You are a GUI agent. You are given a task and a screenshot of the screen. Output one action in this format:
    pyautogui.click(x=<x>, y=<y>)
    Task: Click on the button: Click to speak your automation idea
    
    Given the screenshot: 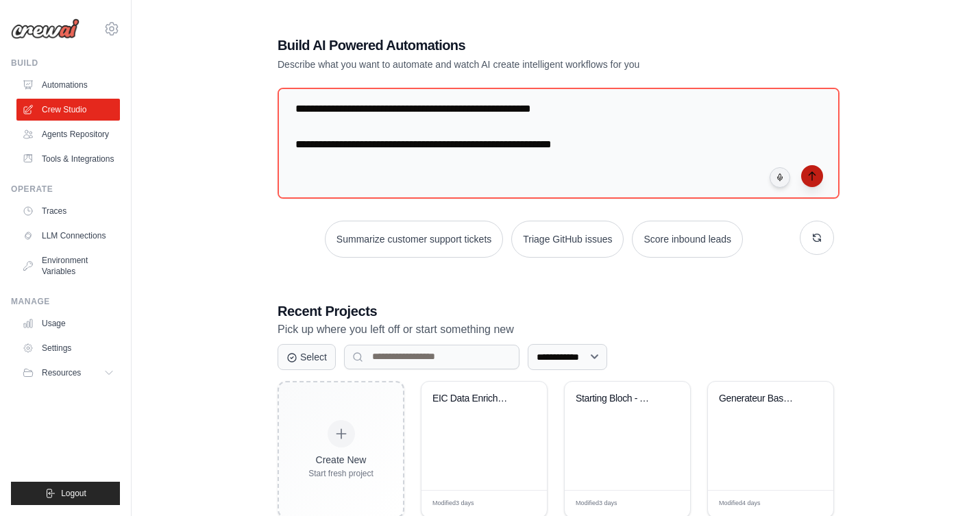 What is the action you would take?
    pyautogui.click(x=779, y=178)
    